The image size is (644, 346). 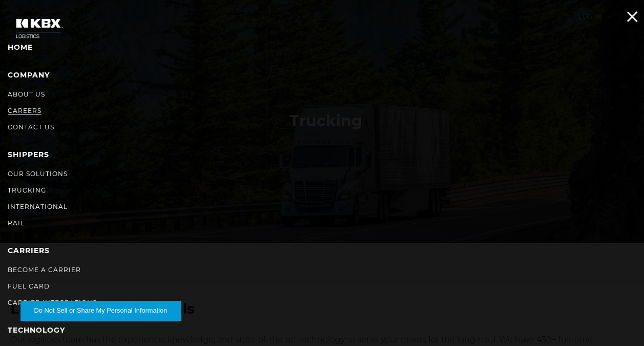 What do you see at coordinates (37, 206) in the screenshot?
I see `a: International` at bounding box center [37, 206].